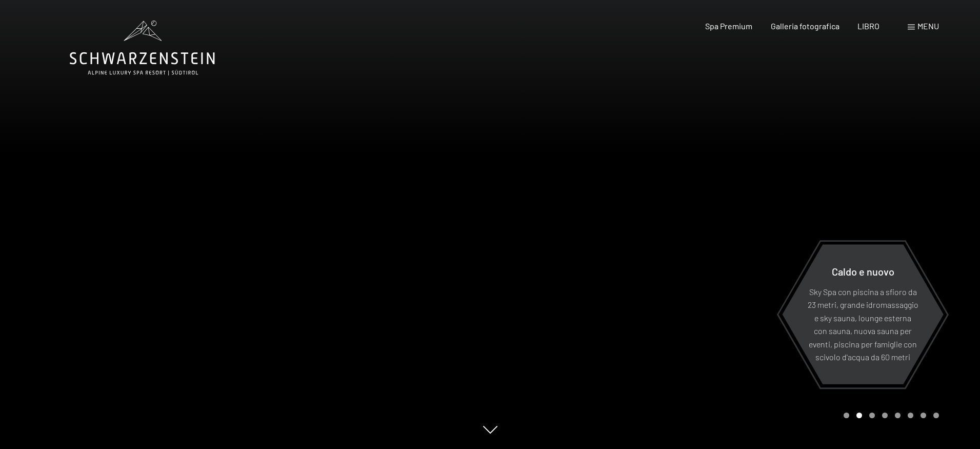  Describe the element at coordinates (729, 26) in the screenshot. I see `font: Spa Premium` at that location.